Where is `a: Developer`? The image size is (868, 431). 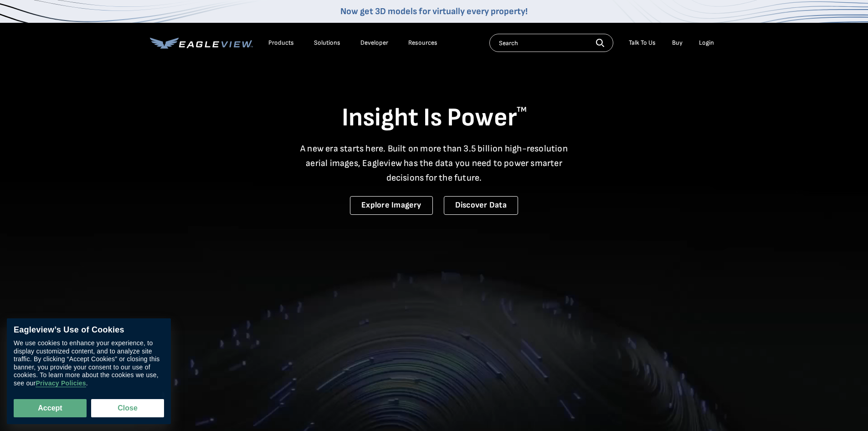 a: Developer is located at coordinates (374, 43).